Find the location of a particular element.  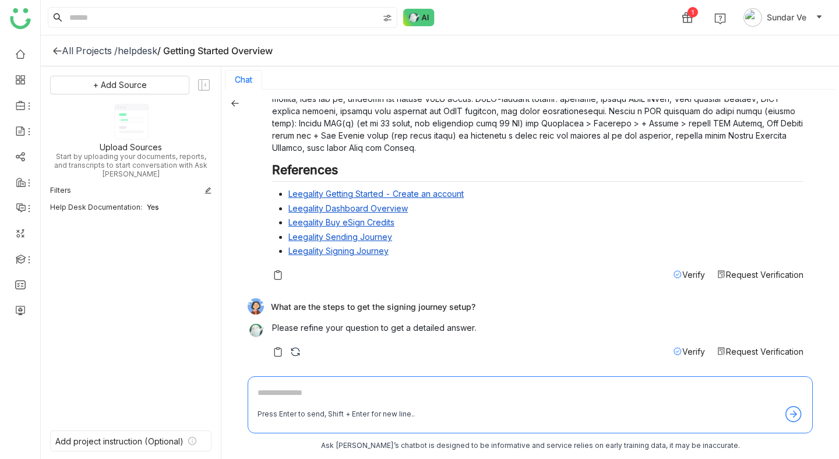

div: helpdesk is located at coordinates (138, 51).